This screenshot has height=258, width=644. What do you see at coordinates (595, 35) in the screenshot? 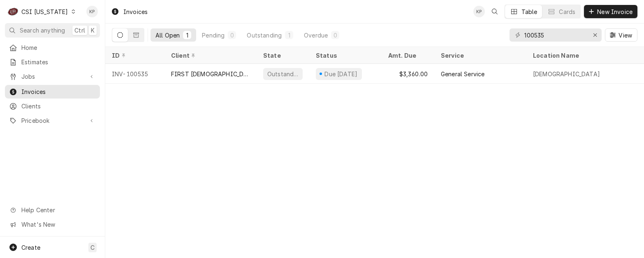
I see `button: Erase input` at bounding box center [595, 35].